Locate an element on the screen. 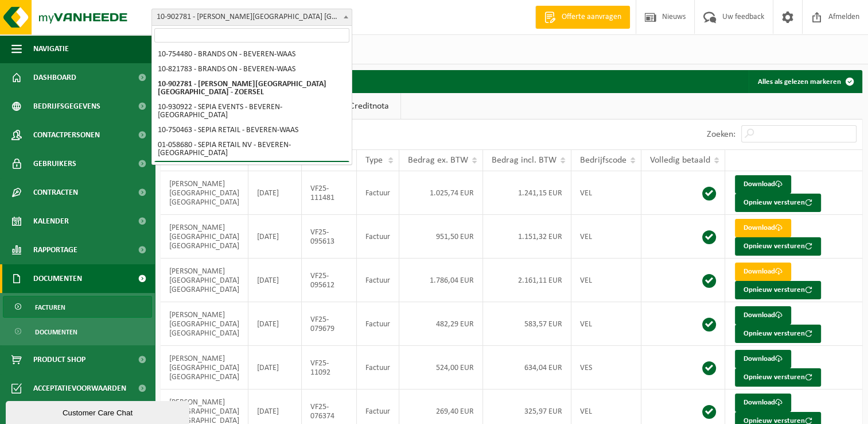 The height and width of the screenshot is (424, 868). td: VF25-079679 is located at coordinates (329, 323).